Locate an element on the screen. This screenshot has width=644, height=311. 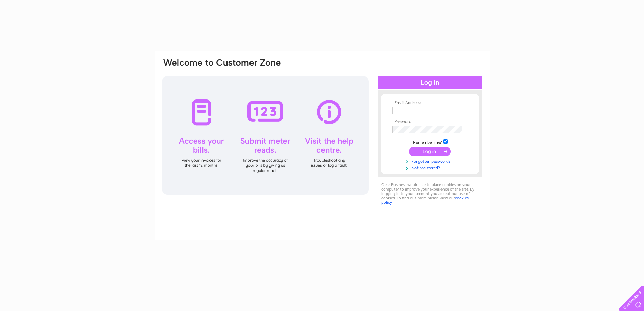
th: Password: is located at coordinates (430, 122).